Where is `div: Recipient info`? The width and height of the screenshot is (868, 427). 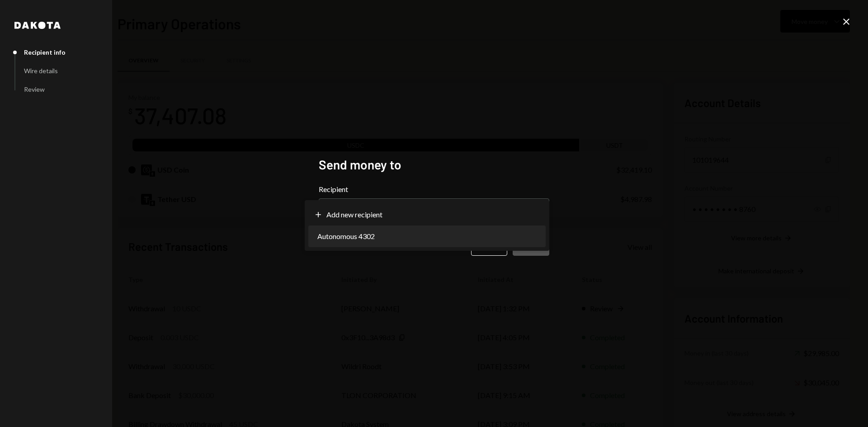 div: Recipient info is located at coordinates (44, 52).